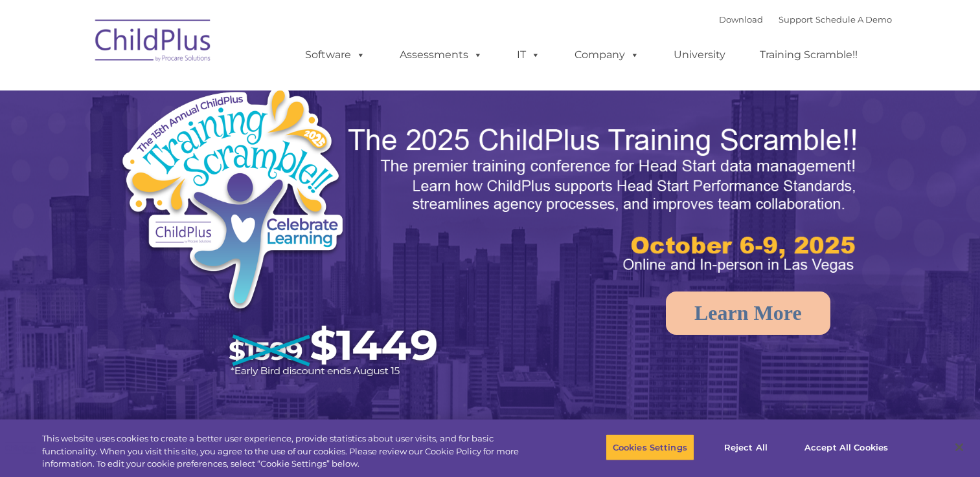 Image resolution: width=980 pixels, height=477 pixels. I want to click on a: IT, so click(528, 55).